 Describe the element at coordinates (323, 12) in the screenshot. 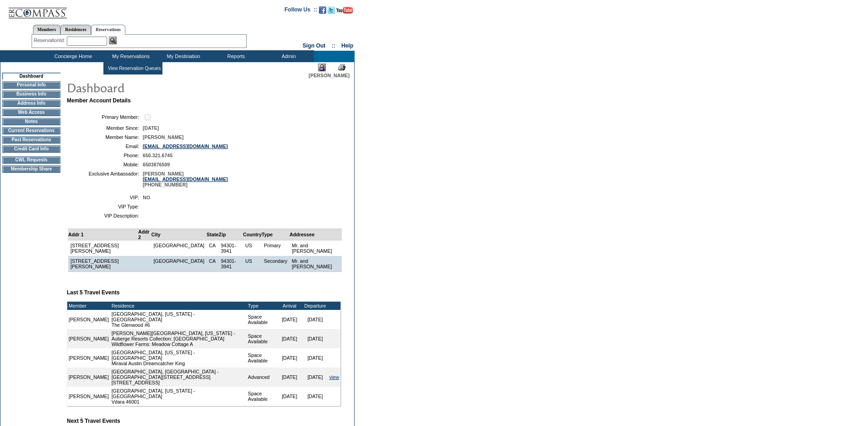

I see `a: Become our fan on Facebook` at that location.